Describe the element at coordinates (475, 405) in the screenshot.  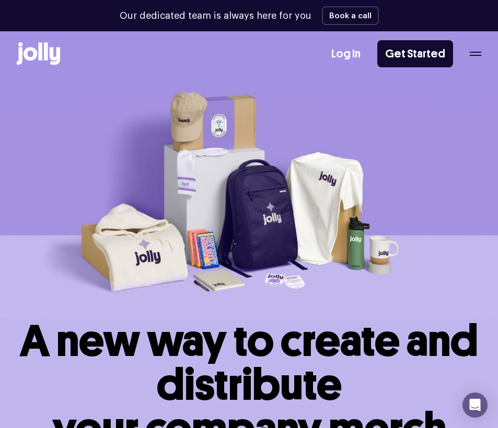
I see `div: Open Intercom Messenger` at that location.